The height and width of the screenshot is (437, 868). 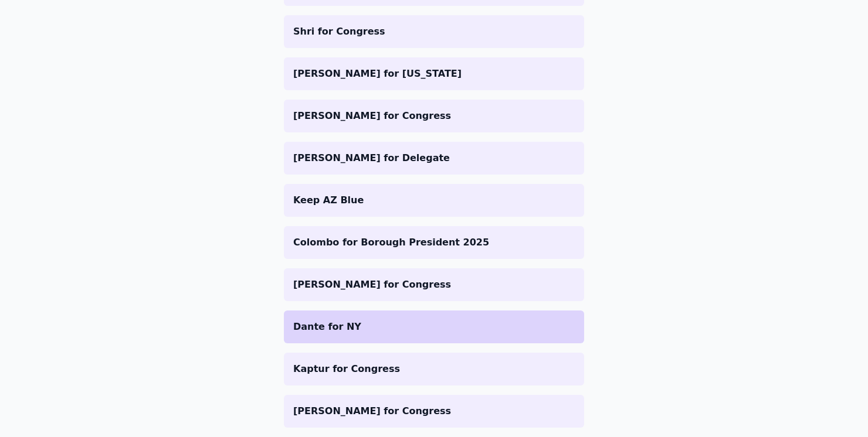 What do you see at coordinates (434, 242) in the screenshot?
I see `a: Colombo for Borough President 2025` at bounding box center [434, 242].